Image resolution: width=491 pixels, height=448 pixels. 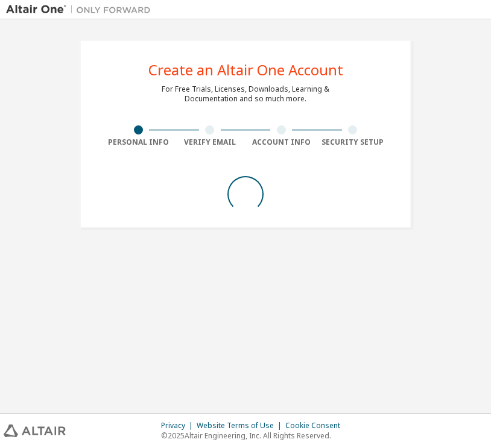 I want to click on div: Verify Email, so click(x=210, y=143).